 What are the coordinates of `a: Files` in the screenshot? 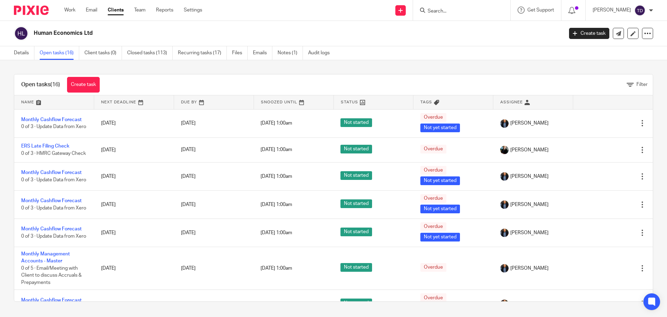 It's located at (240, 53).